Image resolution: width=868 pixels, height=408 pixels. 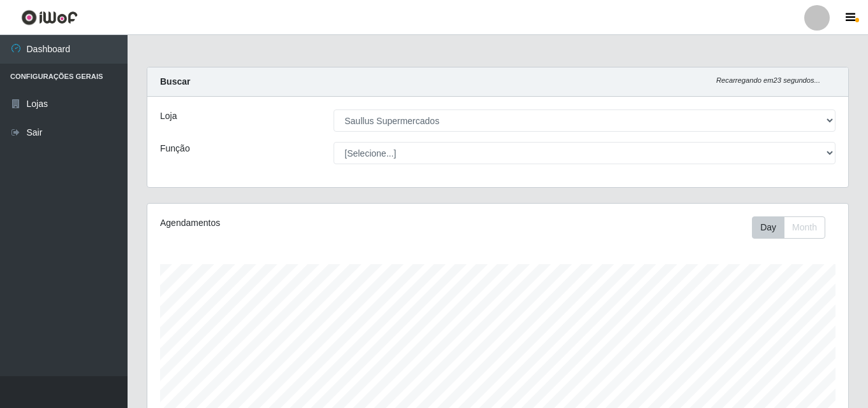 I want to click on div: Agendamentos, so click(x=295, y=223).